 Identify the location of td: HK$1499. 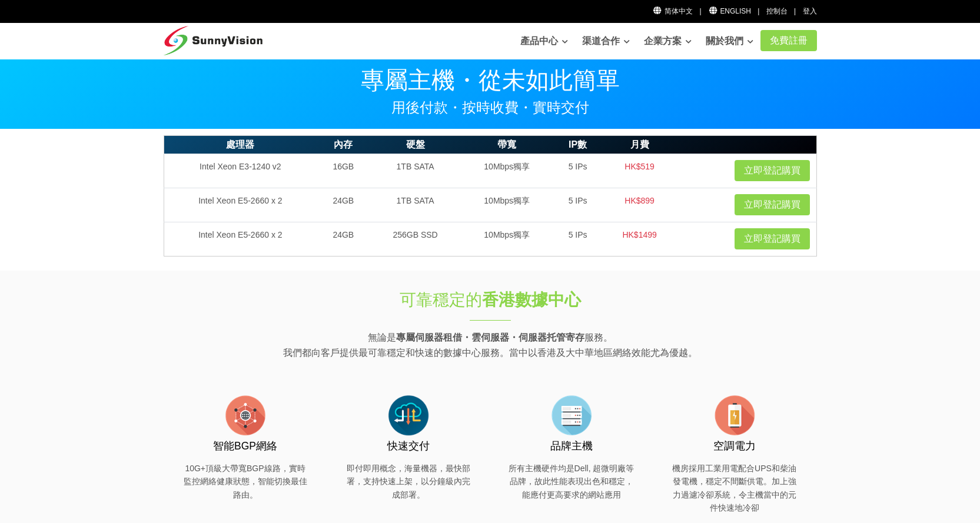
(640, 239).